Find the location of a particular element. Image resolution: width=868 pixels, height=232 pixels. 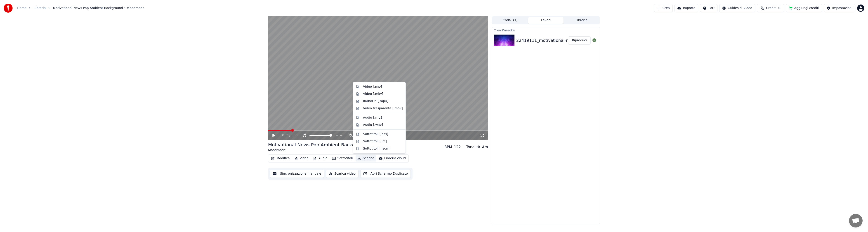

div: Video trasparente [.mov] is located at coordinates (383, 109).